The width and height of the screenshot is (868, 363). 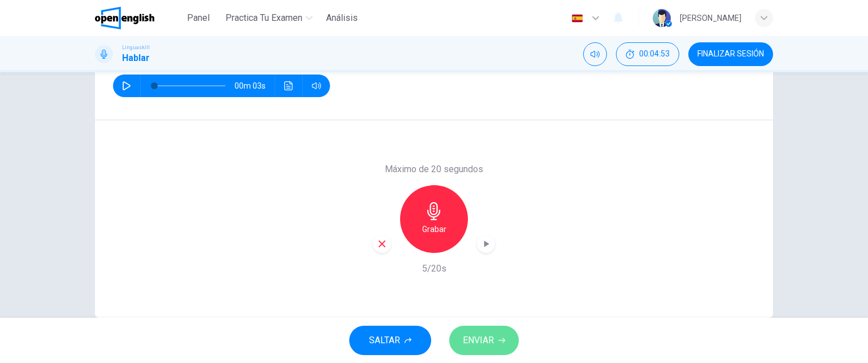 What do you see at coordinates (577, 18) in the screenshot?
I see `img: es` at bounding box center [577, 18].